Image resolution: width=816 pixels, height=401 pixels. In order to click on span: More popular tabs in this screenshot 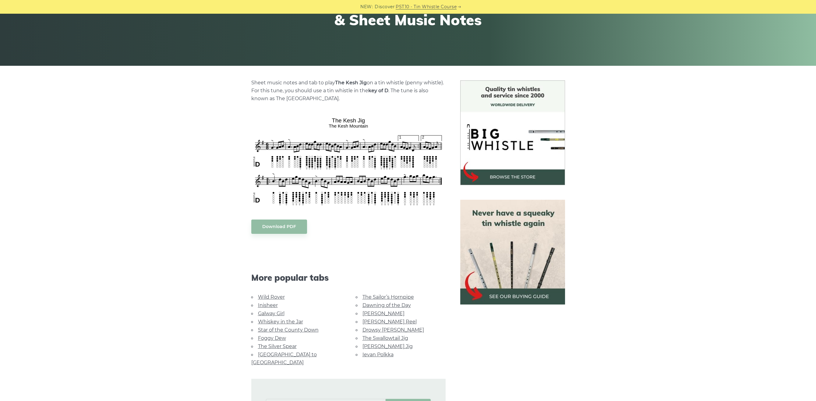, I will do `click(349, 278)`.